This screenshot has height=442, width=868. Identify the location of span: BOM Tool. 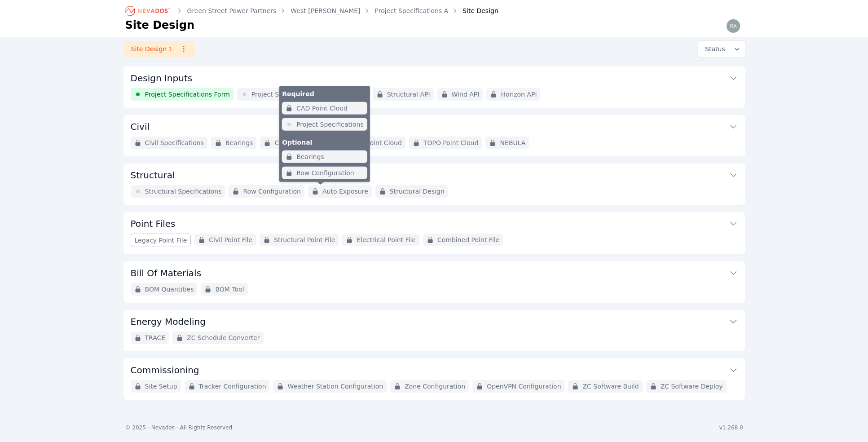
(229, 289).